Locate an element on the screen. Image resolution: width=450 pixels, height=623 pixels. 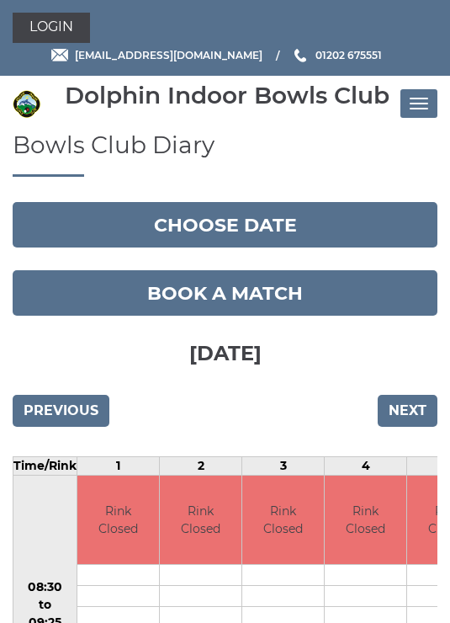
td: 3 is located at coordinates (284, 466).